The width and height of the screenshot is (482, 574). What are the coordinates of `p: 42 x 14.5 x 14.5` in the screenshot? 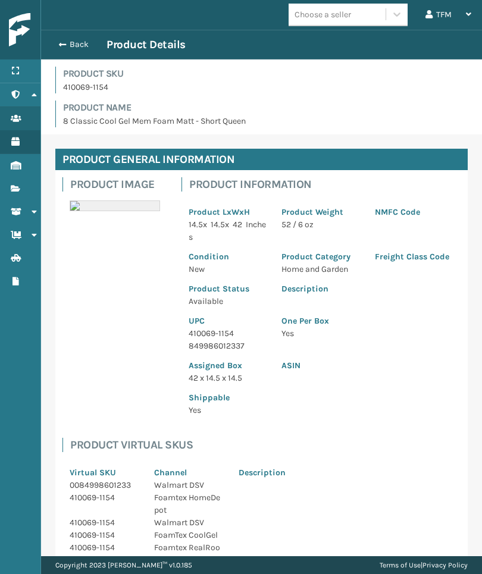 It's located at (228, 378).